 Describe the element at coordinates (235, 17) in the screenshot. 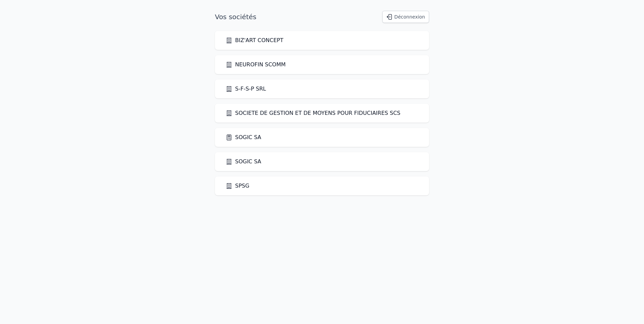

I see `h1: Vos sociétés` at that location.